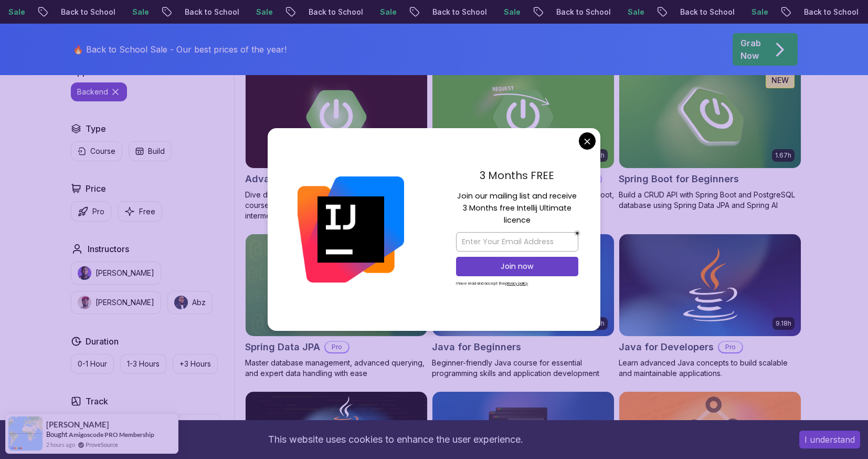 This screenshot has width=868, height=459. I want to click on a: Java for Developers card9.18hJava for DevelopersProLearn advanced Java concepts to build scalable..., so click(710, 306).